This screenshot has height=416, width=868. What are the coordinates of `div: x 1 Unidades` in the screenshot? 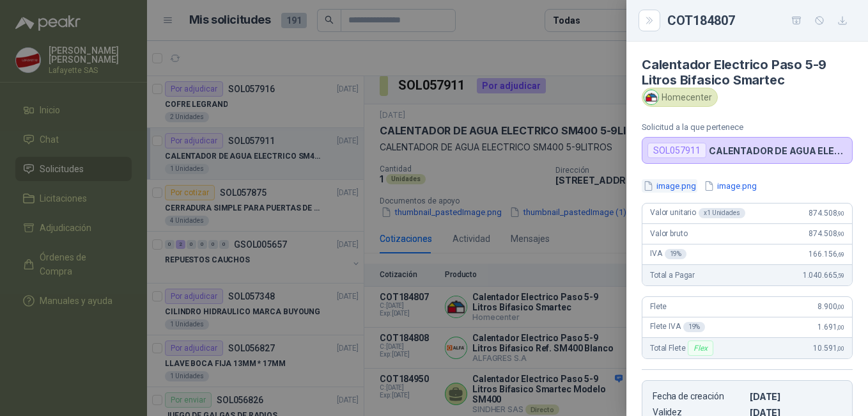 It's located at (722, 213).